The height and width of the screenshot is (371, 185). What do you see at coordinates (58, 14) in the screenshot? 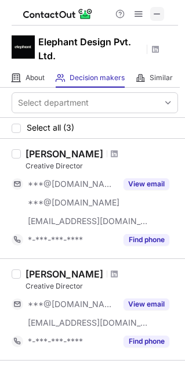
I see `img: ContactOut v5.3.10` at bounding box center [58, 14].